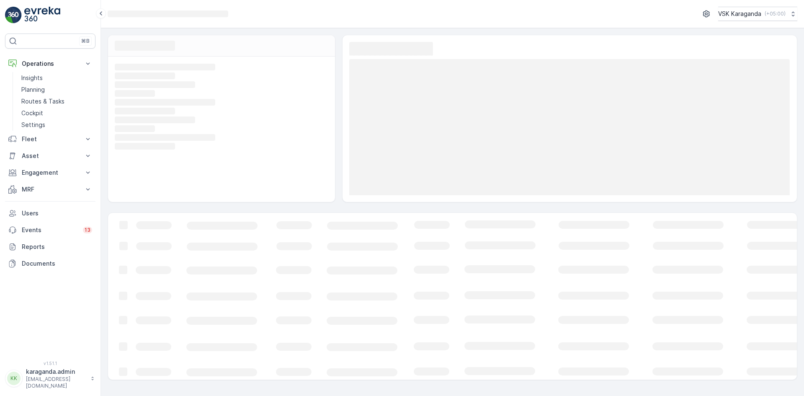 This screenshot has width=804, height=396. I want to click on button: Operations, so click(50, 64).